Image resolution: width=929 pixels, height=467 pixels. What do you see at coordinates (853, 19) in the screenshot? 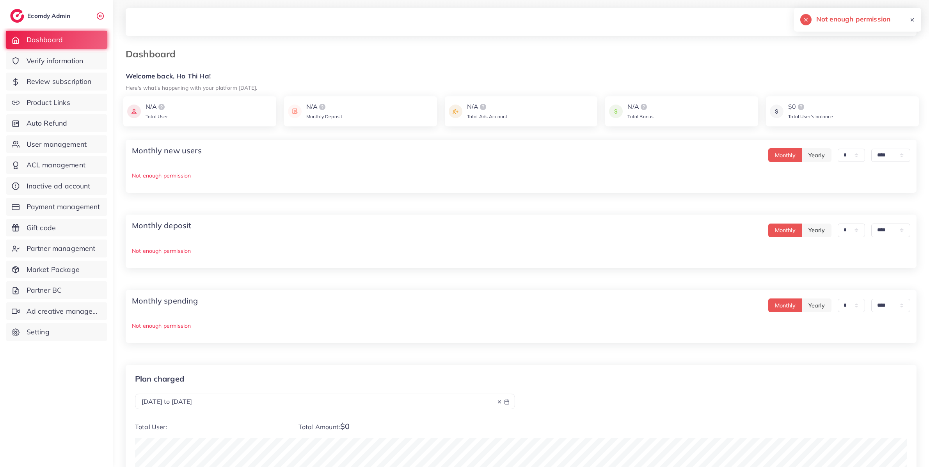
I see `h5: Not enough permission` at bounding box center [853, 19].